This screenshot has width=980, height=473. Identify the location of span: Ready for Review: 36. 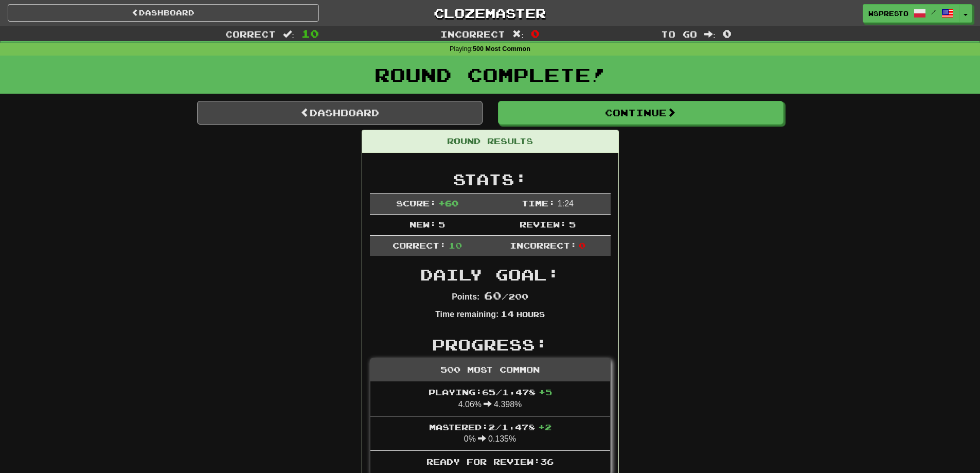
(489, 461).